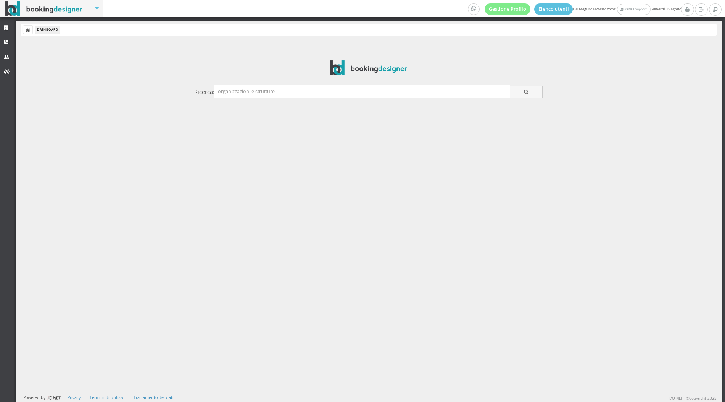 This screenshot has height=402, width=725. I want to click on a: Privacy, so click(74, 397).